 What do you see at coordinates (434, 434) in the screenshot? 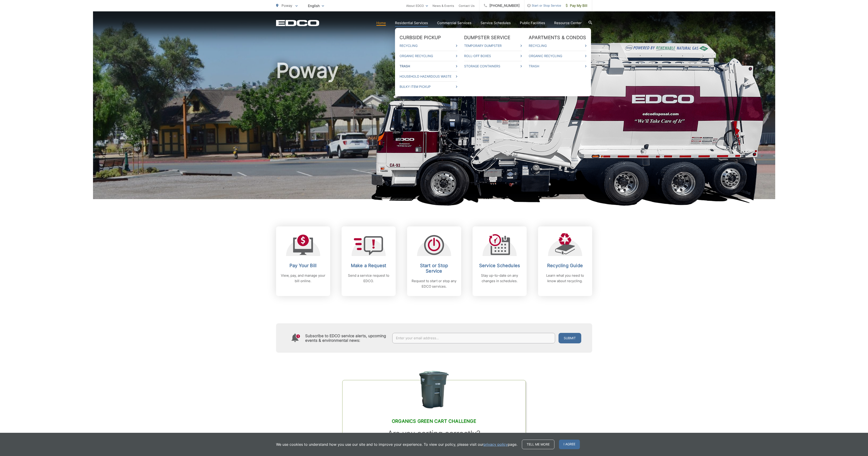
I see `h3: Are you sorting correctly?` at bounding box center [434, 434].